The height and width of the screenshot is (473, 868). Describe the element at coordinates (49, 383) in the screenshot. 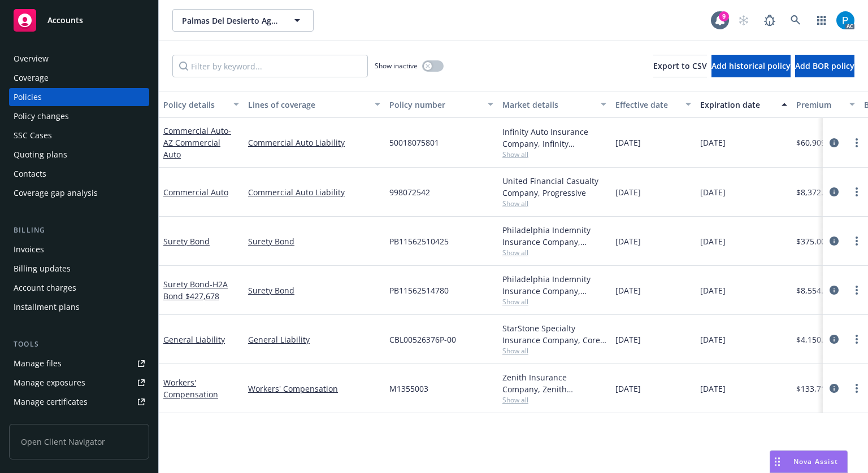

I see `div: Manage exposures` at that location.